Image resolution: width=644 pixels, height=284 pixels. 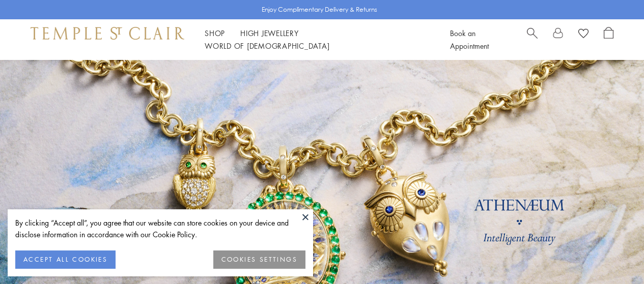 I want to click on a: ShopShop, so click(x=215, y=33).